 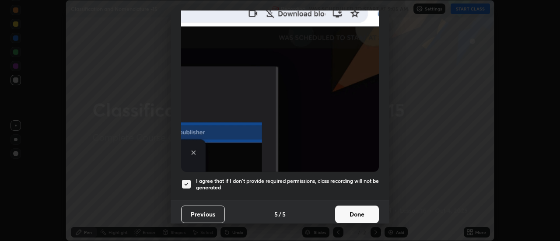 What do you see at coordinates (357, 214) in the screenshot?
I see `button: Done` at bounding box center [357, 214].